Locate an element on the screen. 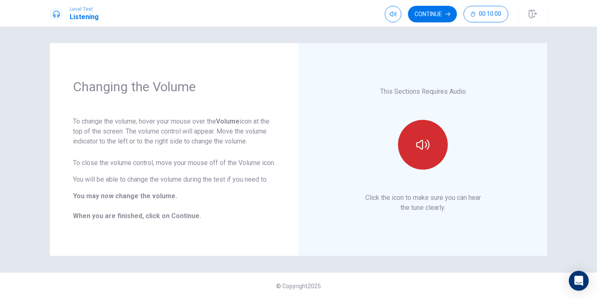 The image size is (597, 299). h1: Listening is located at coordinates (84, 17).